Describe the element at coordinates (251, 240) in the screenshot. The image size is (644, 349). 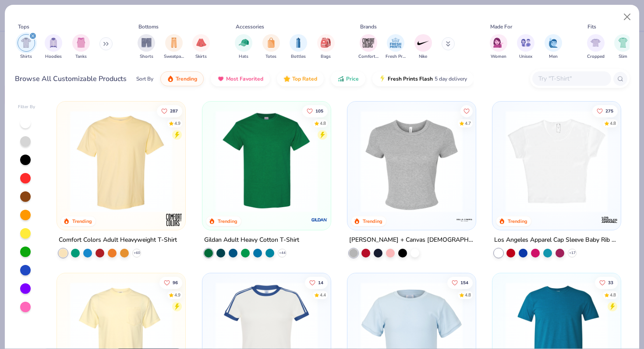
I see `div: Gildan Adult Heavy Cotton T-Shirt` at that location.